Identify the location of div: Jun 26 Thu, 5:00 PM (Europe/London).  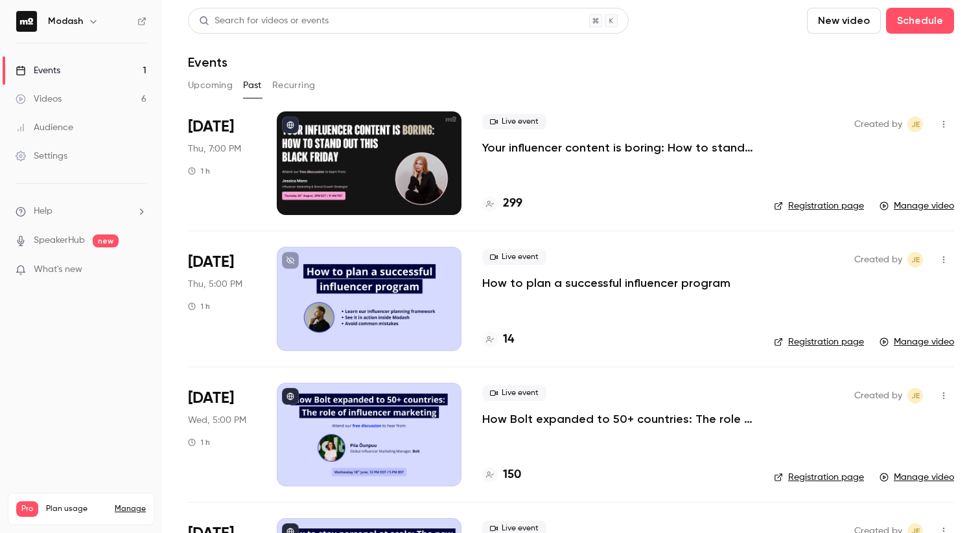
(222, 298).